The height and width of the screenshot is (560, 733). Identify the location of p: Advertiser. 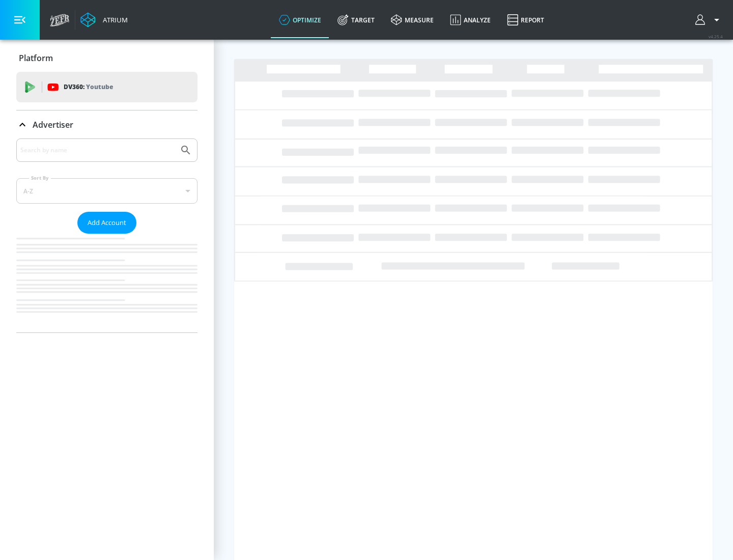
(53, 125).